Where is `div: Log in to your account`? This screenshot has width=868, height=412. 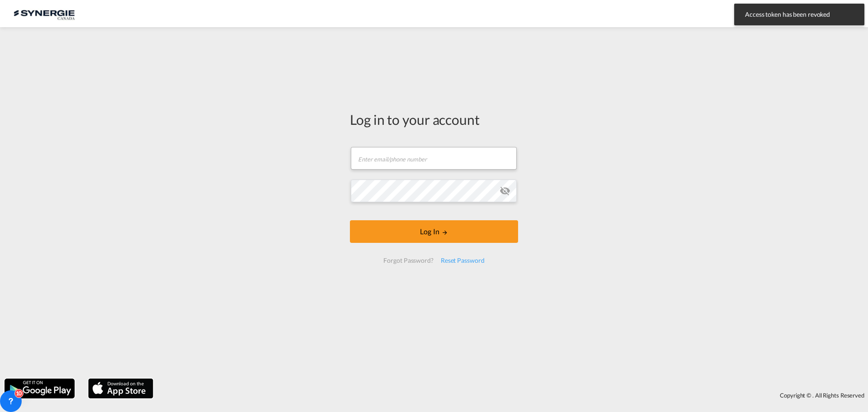 div: Log in to your account is located at coordinates (434, 119).